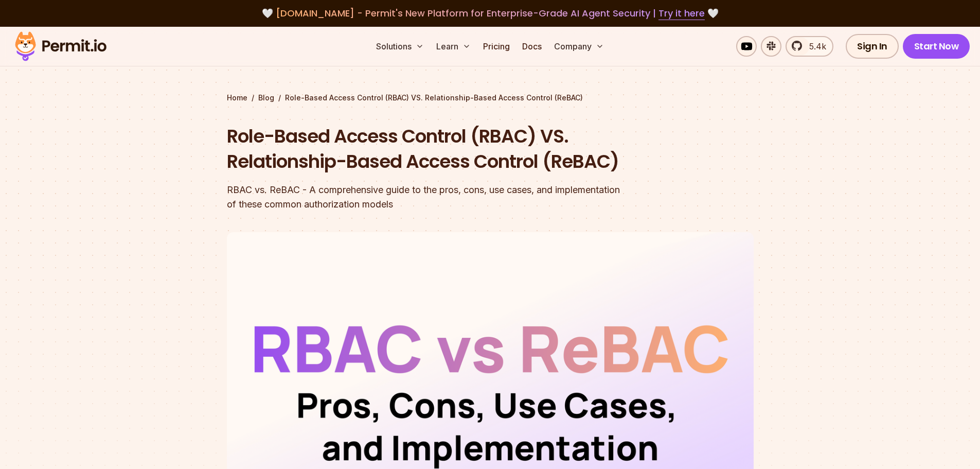 The image size is (980, 469). What do you see at coordinates (872, 46) in the screenshot?
I see `a: Sign In` at bounding box center [872, 46].